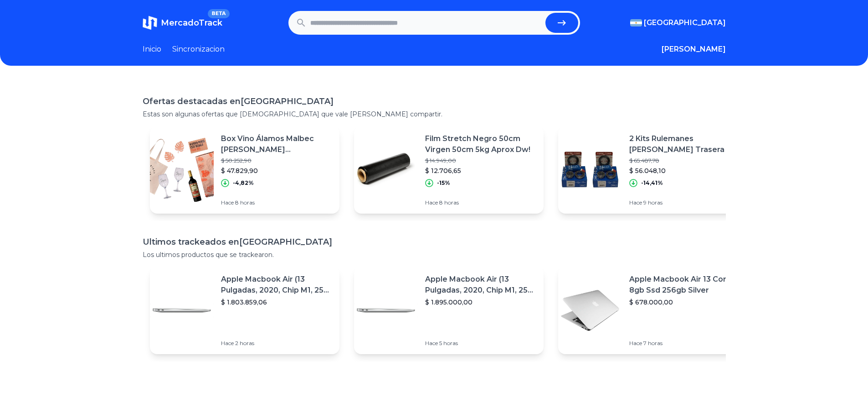 The height and width of the screenshot is (409, 868). Describe the element at coordinates (685, 285) in the screenshot. I see `p: Apple Macbook Air 13 Core I5 8gb Ssd 256gb Silver` at that location.